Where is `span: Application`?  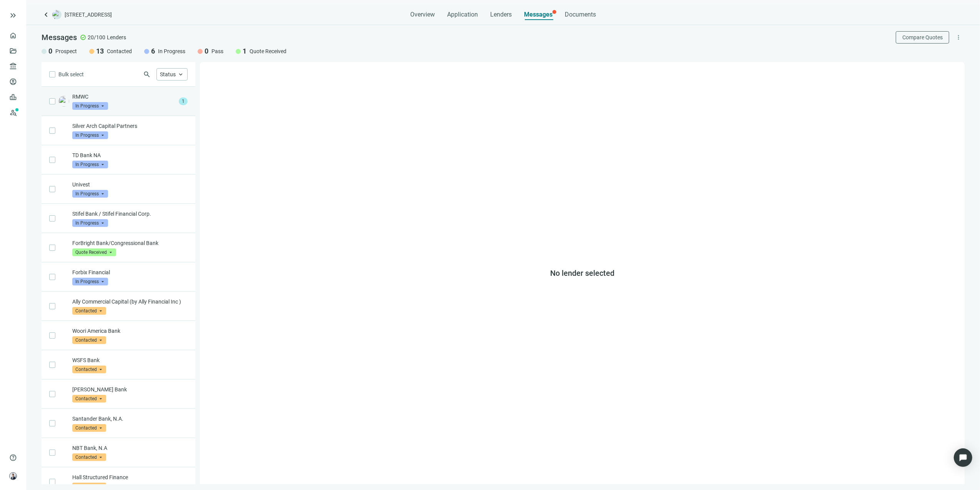
span: Application is located at coordinates (463, 14).